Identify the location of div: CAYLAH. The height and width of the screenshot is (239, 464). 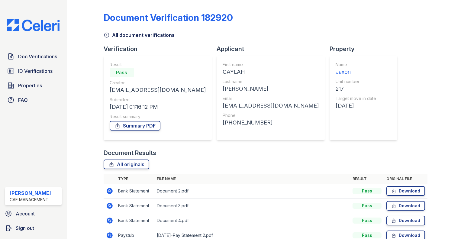
(271, 72).